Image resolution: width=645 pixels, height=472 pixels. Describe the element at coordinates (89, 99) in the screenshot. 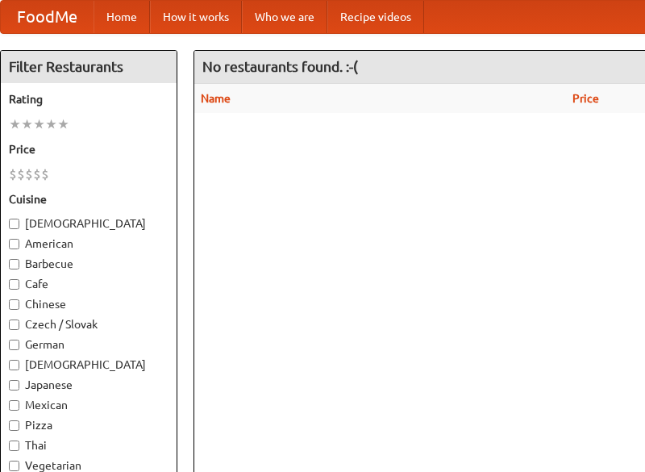

I see `h5: Rating` at that location.